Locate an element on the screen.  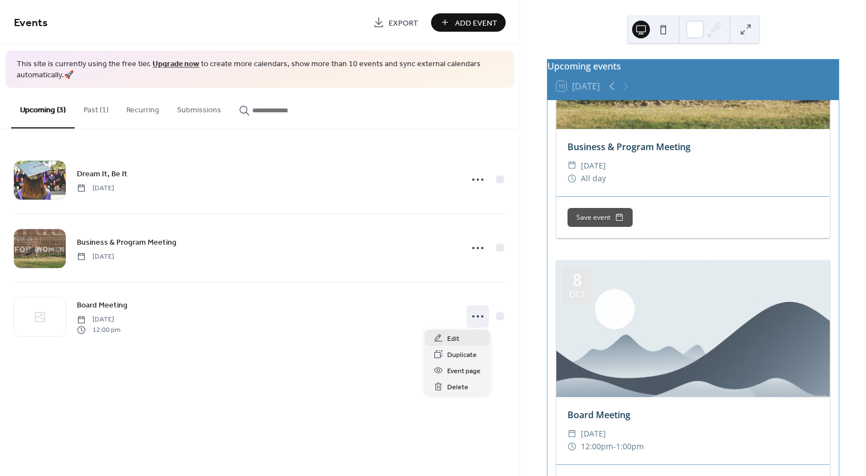
a: Upgrade now is located at coordinates (176, 64).